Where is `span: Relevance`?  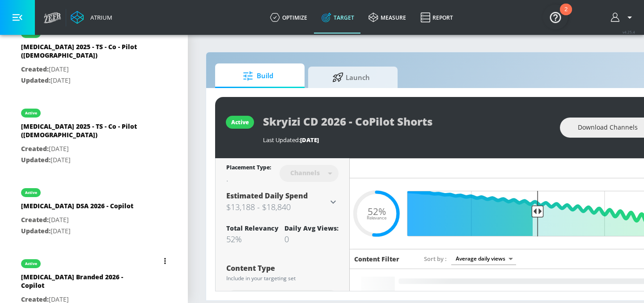 span: Relevance is located at coordinates (377, 218).